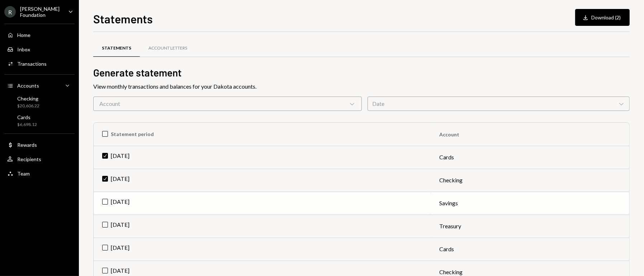 This screenshot has height=276, width=644. What do you see at coordinates (39, 102) in the screenshot?
I see `a: Checking$20,606.22` at bounding box center [39, 102].